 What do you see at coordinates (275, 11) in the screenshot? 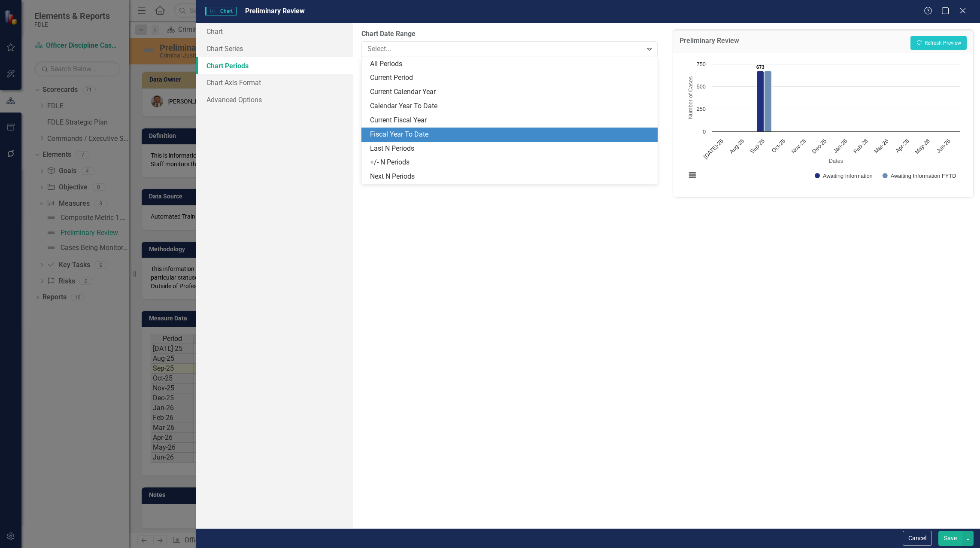
I see `span: Preliminary Review` at bounding box center [275, 11].